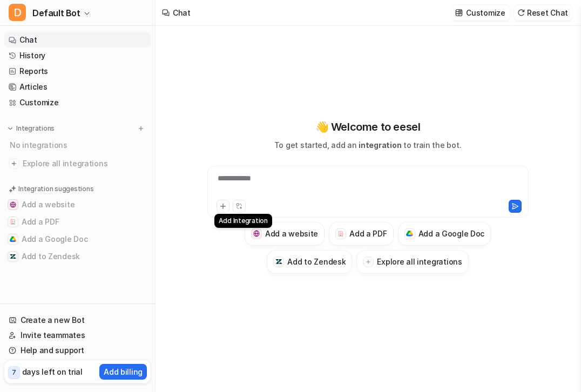 This screenshot has height=392, width=581. What do you see at coordinates (10, 129) in the screenshot?
I see `img: expand menu` at bounding box center [10, 129].